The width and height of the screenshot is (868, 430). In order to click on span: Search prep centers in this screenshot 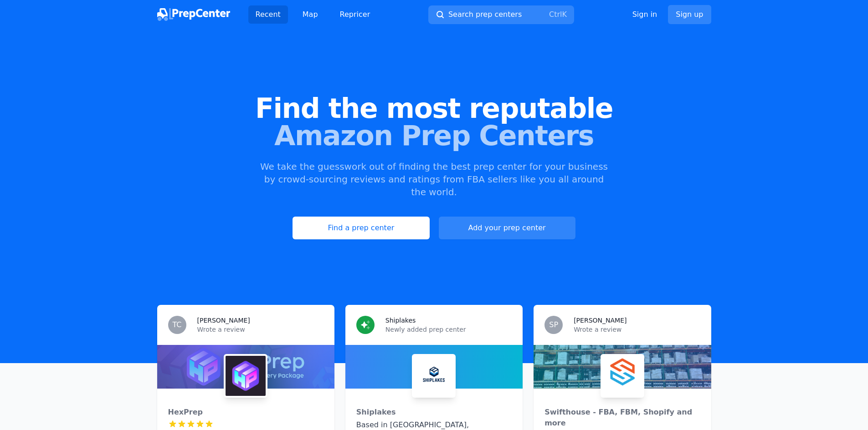, I will do `click(485, 15)`.